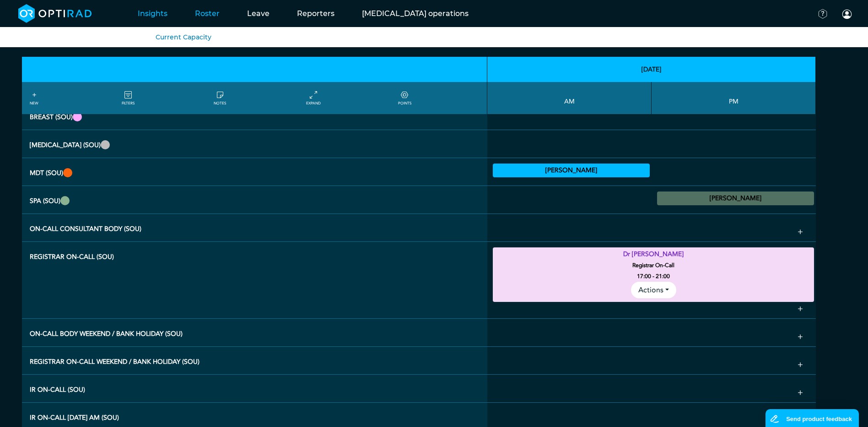 Image resolution: width=868 pixels, height=427 pixels. I want to click on a: show/hide notes, so click(219, 98).